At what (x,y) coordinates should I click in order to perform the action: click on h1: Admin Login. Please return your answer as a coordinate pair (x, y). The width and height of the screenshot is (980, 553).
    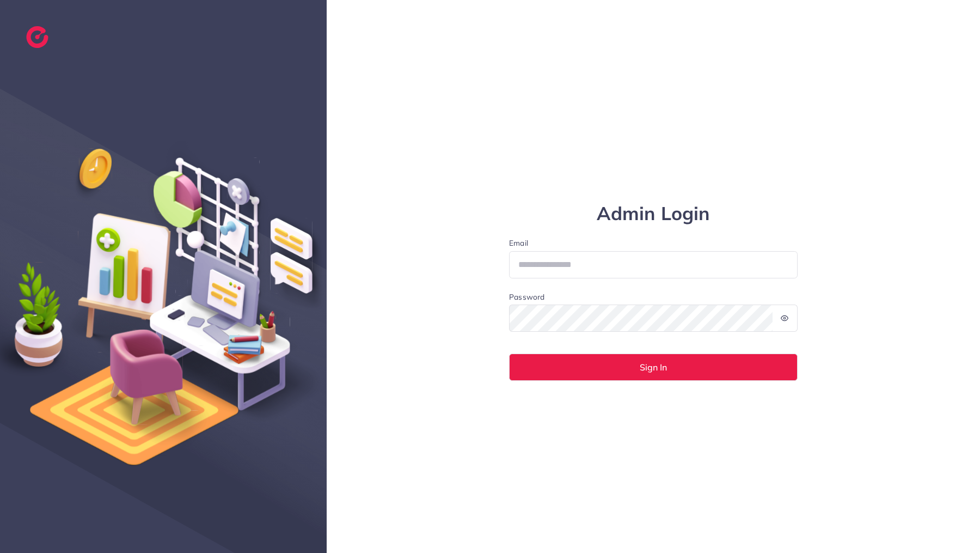
    Looking at the image, I should click on (654, 214).